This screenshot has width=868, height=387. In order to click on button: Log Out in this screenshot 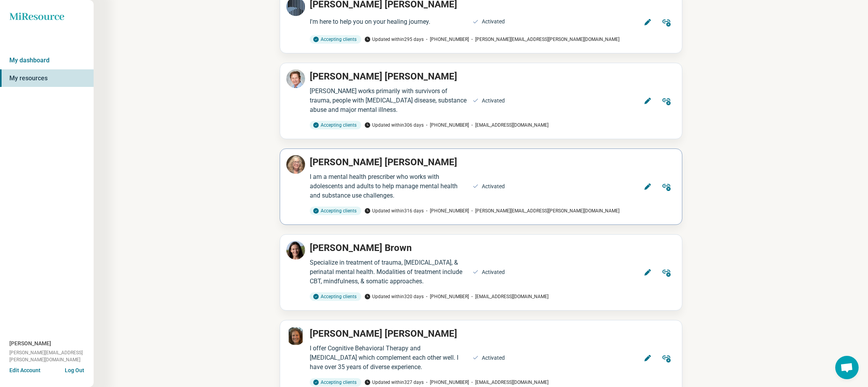, I will do `click(75, 370)`.